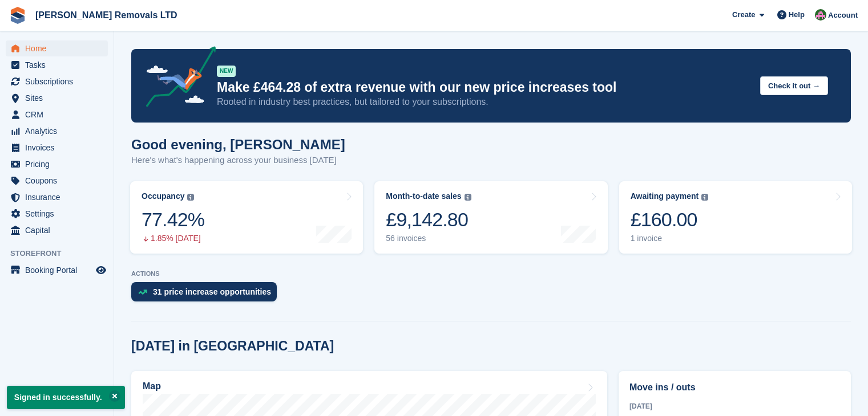 This screenshot has height=416, width=868. Describe the element at coordinates (59, 115) in the screenshot. I see `span: CRM` at that location.